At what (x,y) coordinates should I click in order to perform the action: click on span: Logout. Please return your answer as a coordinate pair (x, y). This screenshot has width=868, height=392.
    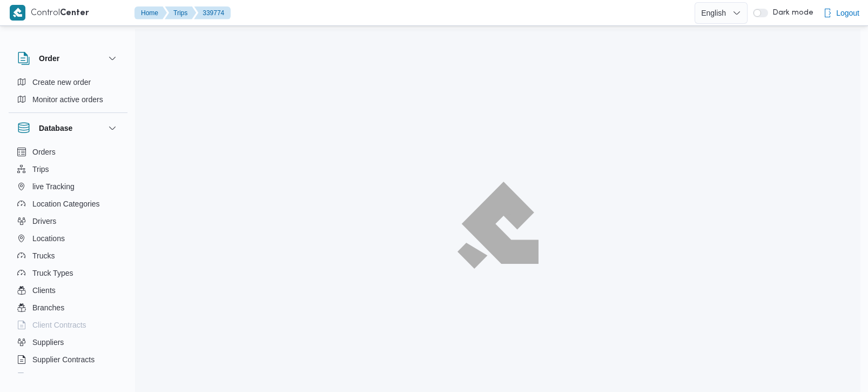
    Looking at the image, I should click on (847, 13).